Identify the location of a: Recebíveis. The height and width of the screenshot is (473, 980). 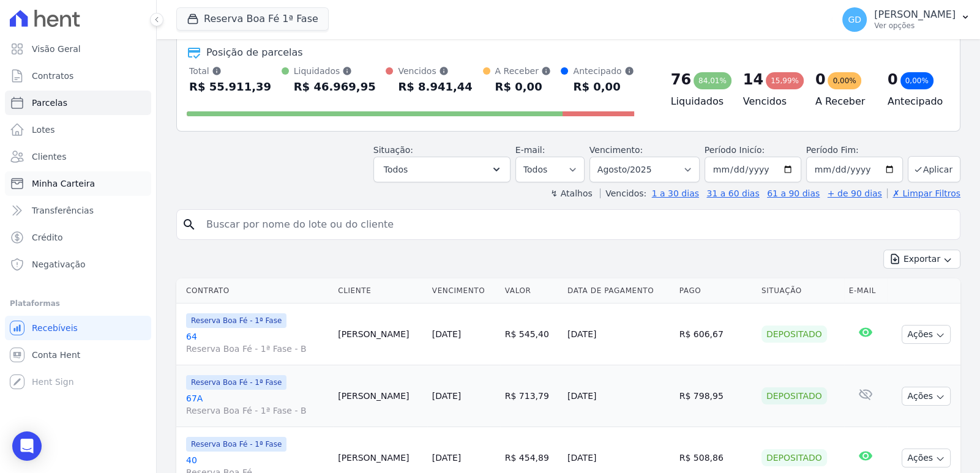
(78, 328).